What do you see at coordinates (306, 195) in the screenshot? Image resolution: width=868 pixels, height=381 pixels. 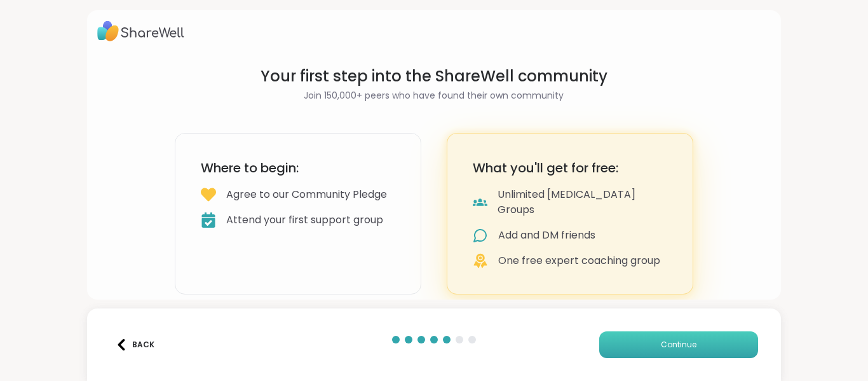 I see `div: Agree to our Community Pledge` at bounding box center [306, 195].